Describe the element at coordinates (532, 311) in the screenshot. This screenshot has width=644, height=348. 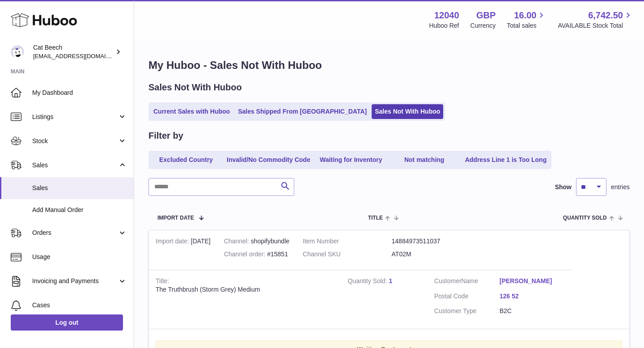
I see `dd: B2C` at that location.